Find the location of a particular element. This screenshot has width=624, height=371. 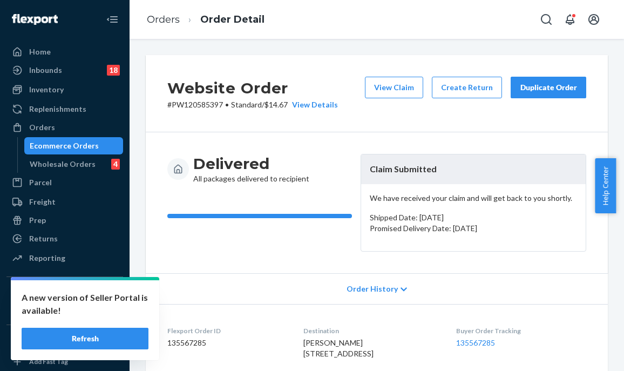

a: Add Integration is located at coordinates (65, 314).